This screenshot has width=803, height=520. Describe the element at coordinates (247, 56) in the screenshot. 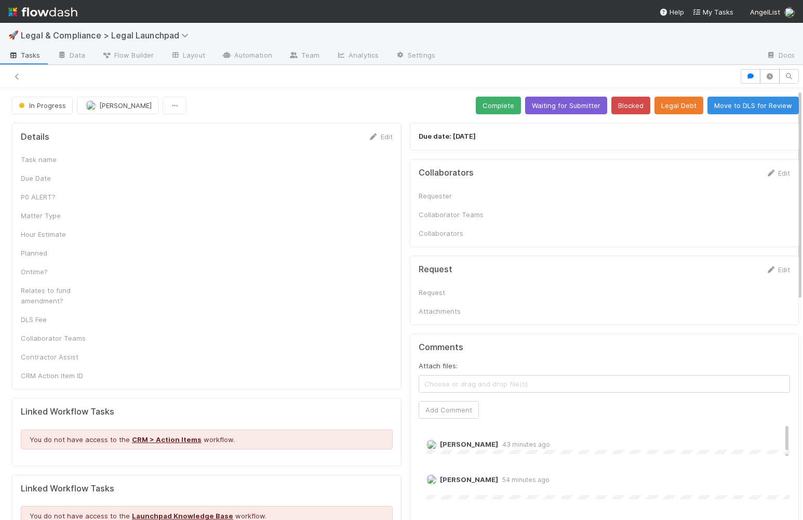

I see `a: Automation` at that location.